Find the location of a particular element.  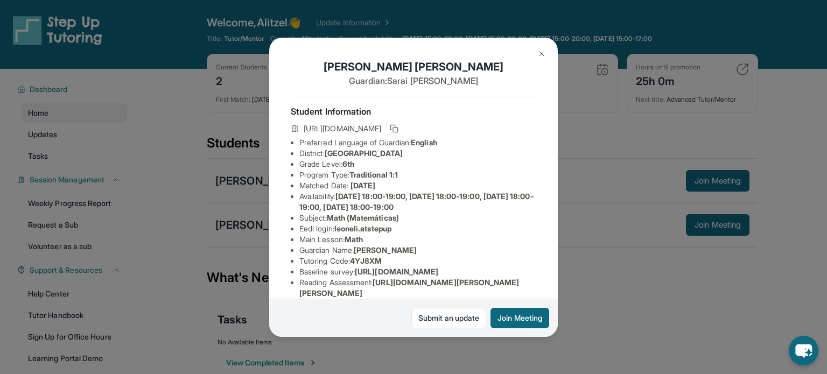

button: Join Meeting is located at coordinates (520, 318).